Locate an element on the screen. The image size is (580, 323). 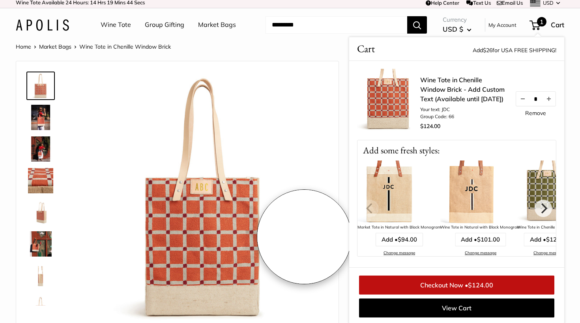
input: Search... is located at coordinates (336, 25).